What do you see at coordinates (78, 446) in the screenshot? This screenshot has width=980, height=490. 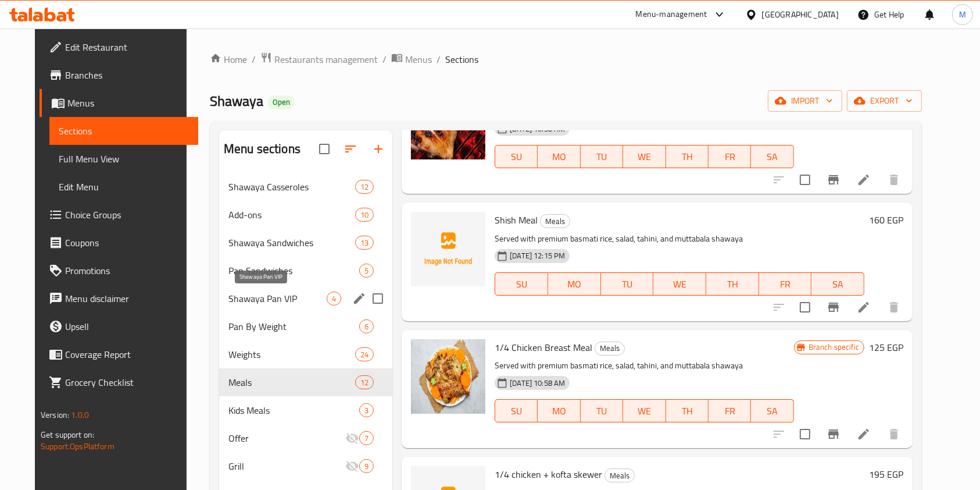 I see `a: Support.OpsPlatform` at bounding box center [78, 446].